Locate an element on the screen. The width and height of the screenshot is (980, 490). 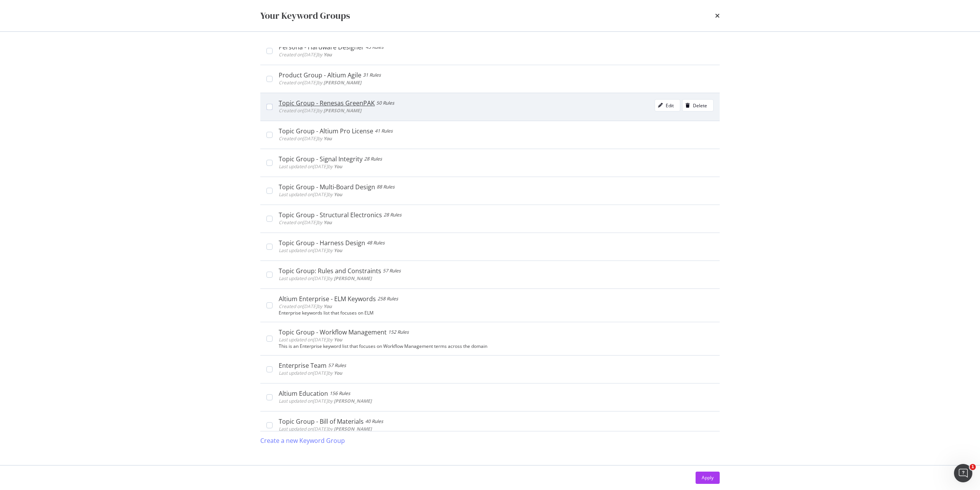
button: Edit is located at coordinates (667, 106).